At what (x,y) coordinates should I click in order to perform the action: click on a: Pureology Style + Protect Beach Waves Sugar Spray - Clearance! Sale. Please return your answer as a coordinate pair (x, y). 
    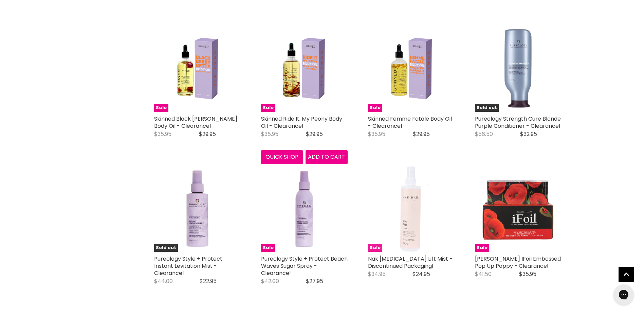
    Looking at the image, I should click on (304, 208).